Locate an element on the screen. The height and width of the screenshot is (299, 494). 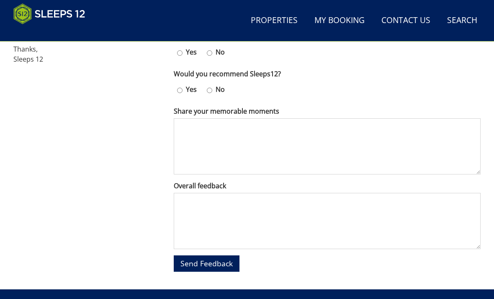
label: Share your memorable moments is located at coordinates (327, 111).